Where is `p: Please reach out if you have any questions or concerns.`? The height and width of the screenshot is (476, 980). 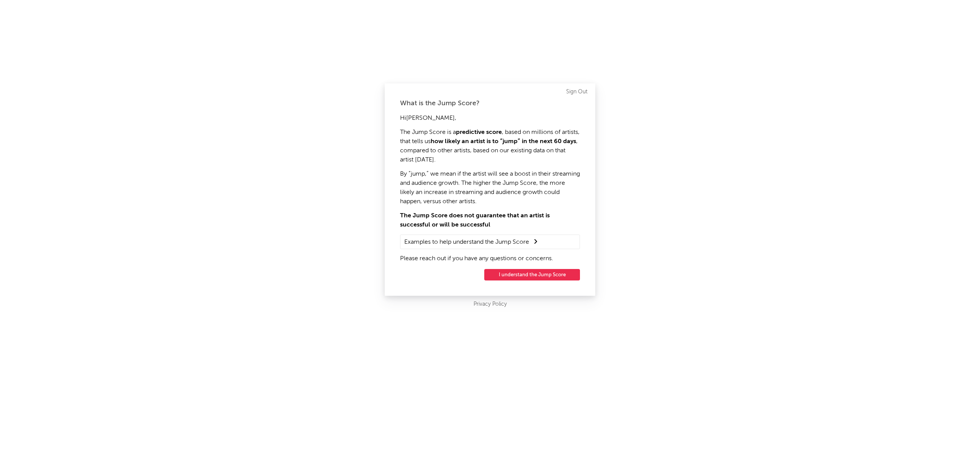 p: Please reach out if you have any questions or concerns. is located at coordinates (490, 259).